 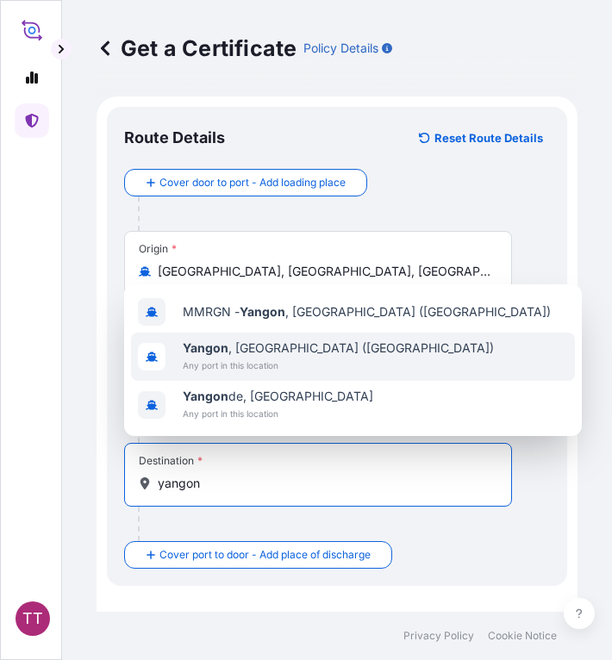 What do you see at coordinates (488, 138) in the screenshot?
I see `p: Reset Route Details` at bounding box center [488, 138].